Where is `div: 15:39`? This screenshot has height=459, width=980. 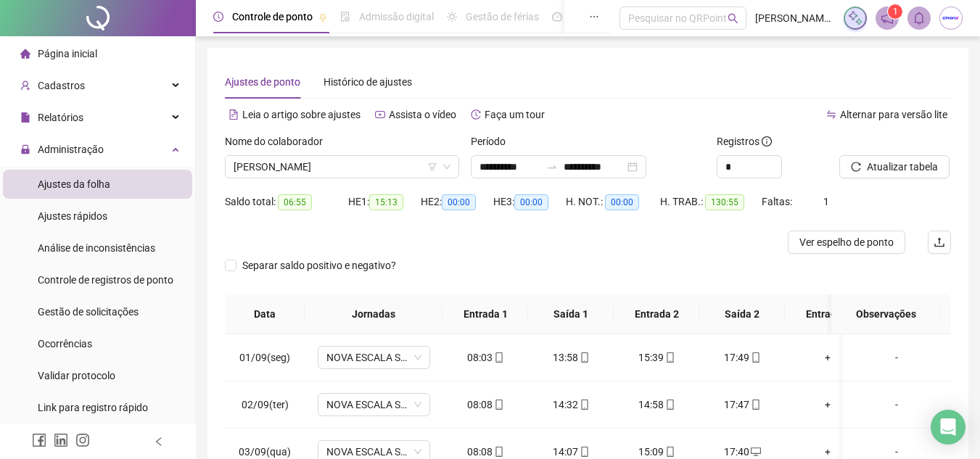
div: 15:39 is located at coordinates (657, 358).